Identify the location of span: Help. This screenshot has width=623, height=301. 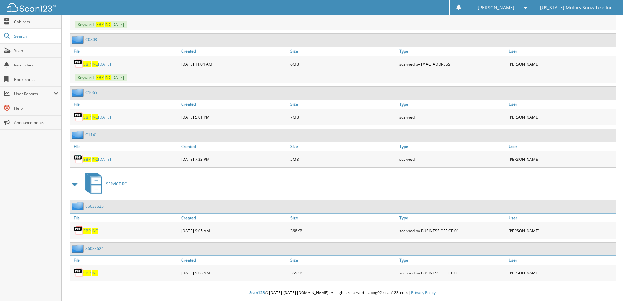
(36, 108).